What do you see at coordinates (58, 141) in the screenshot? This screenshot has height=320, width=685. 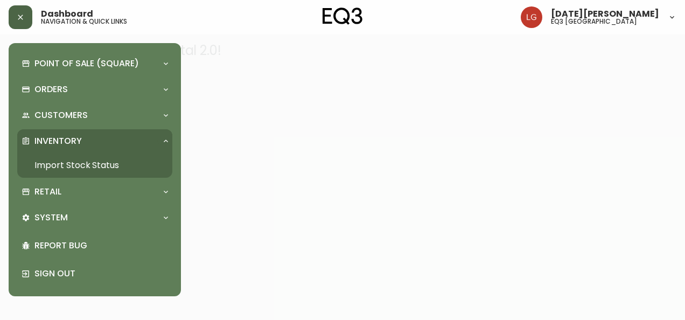 I see `p: Inventory` at bounding box center [58, 141].